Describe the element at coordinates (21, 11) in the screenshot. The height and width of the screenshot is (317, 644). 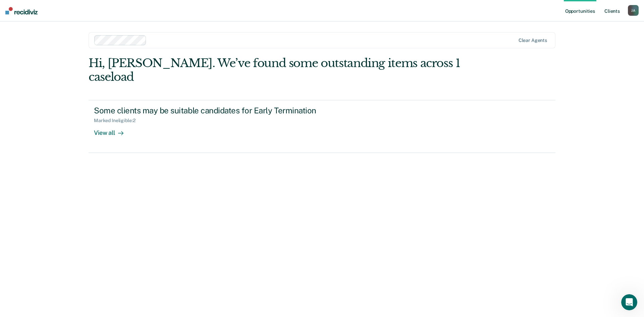
I see `img: Recidiviz` at that location.